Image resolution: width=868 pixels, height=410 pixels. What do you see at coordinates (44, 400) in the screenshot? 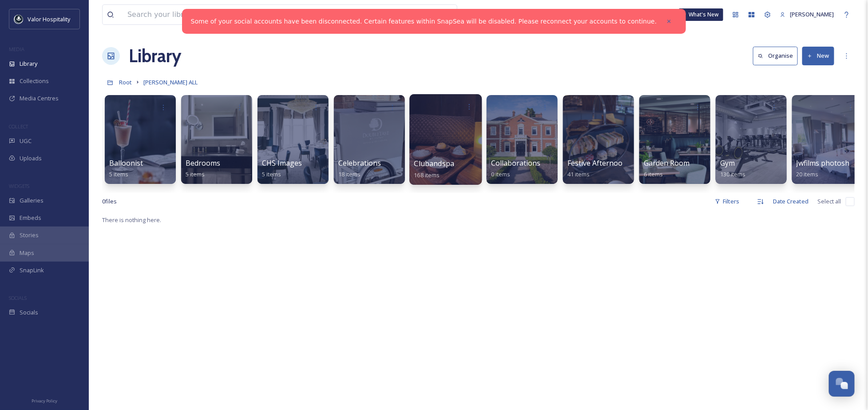
I see `a: Privacy Policy` at bounding box center [44, 400].